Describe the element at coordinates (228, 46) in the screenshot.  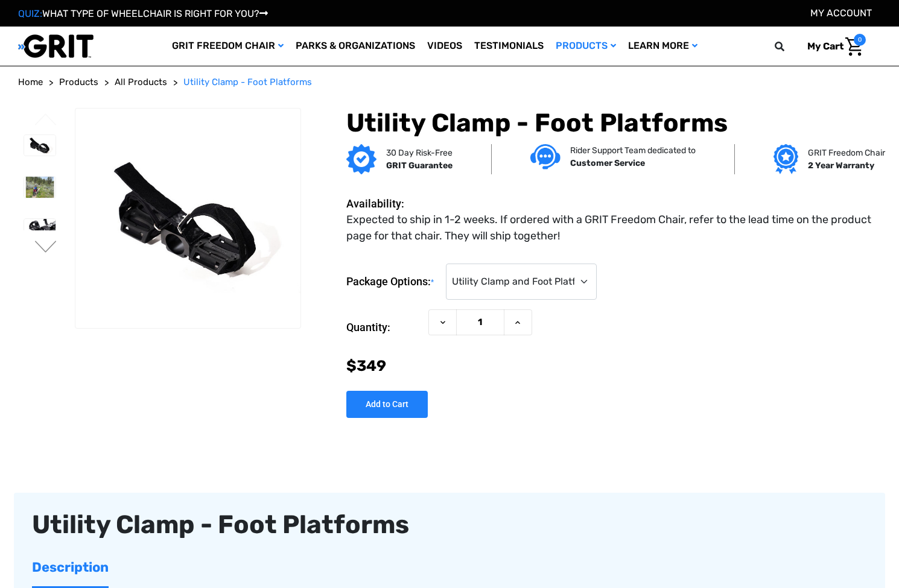
I see `a: GRIT Freedom Chair` at that location.